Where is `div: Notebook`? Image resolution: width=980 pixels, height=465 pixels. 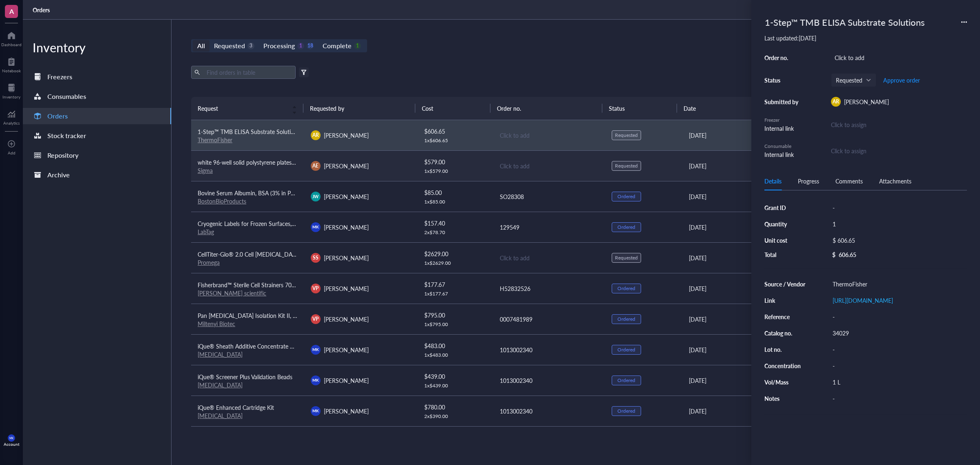 div: Notebook is located at coordinates (11, 70).